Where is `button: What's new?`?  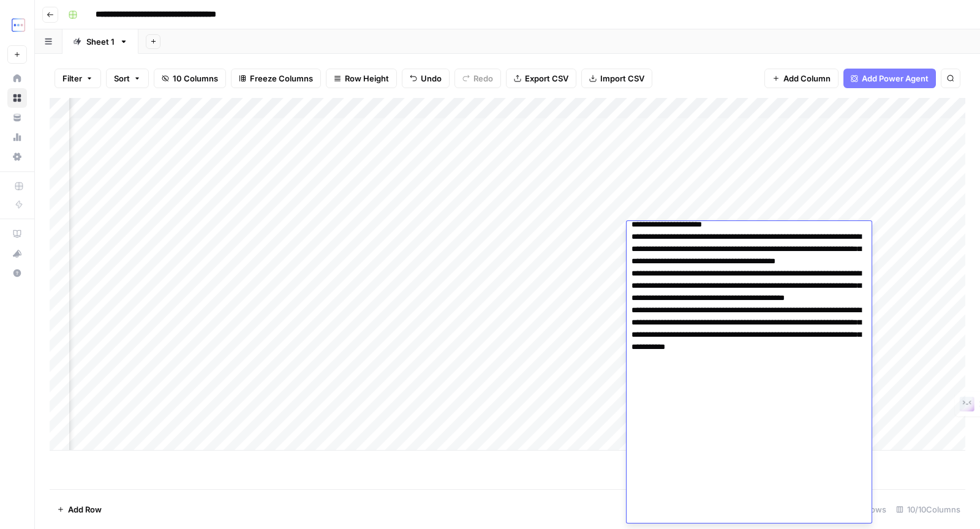 button: What's new? is located at coordinates (17, 254).